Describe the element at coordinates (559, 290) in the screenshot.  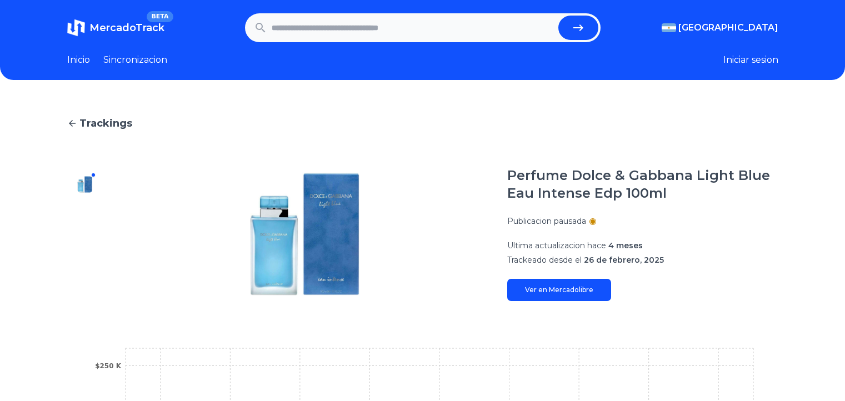
I see `a: Ver en Mercadolibre` at that location.